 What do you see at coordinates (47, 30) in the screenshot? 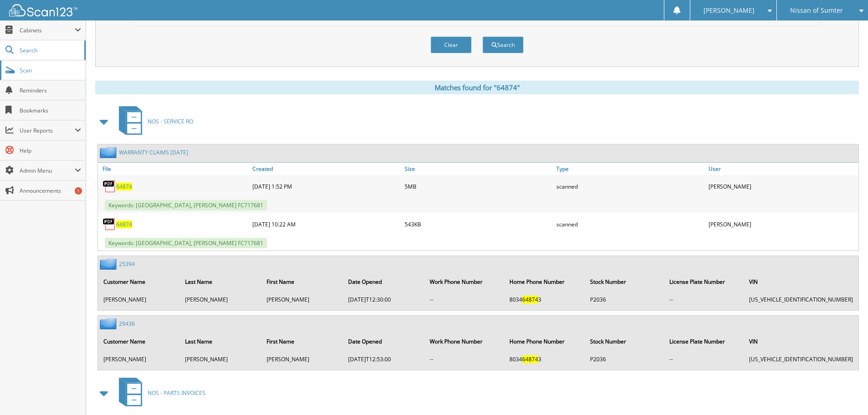
I see `span: Cabinets` at bounding box center [47, 30].